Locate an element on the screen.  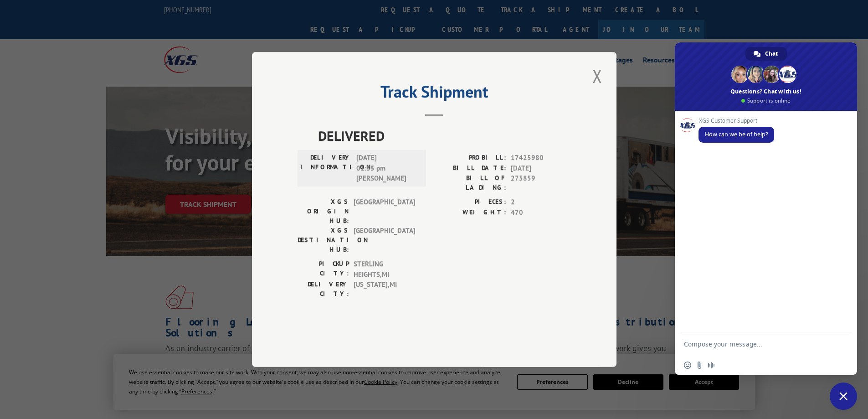
span: DELIVERED is located at coordinates (444, 135).